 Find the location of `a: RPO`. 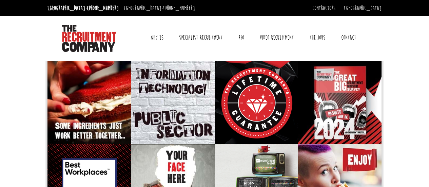

a: RPO is located at coordinates (241, 38).